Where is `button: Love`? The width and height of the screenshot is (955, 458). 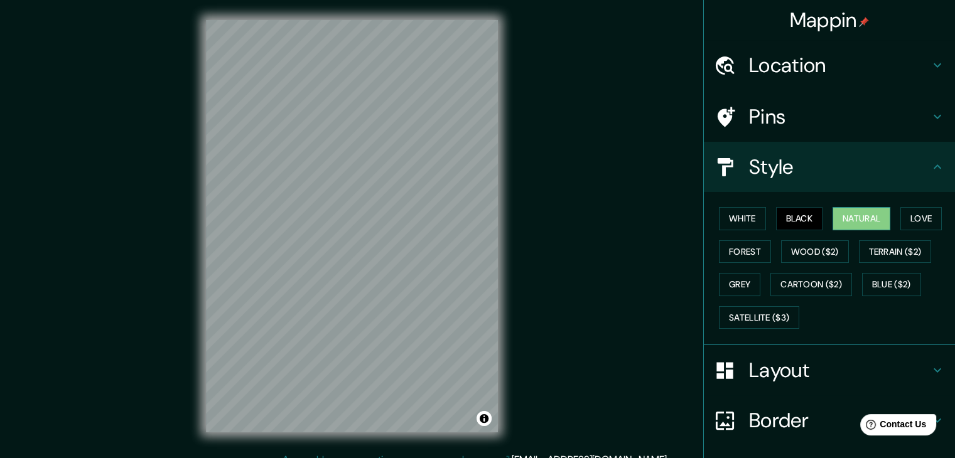 button: Love is located at coordinates (921, 218).